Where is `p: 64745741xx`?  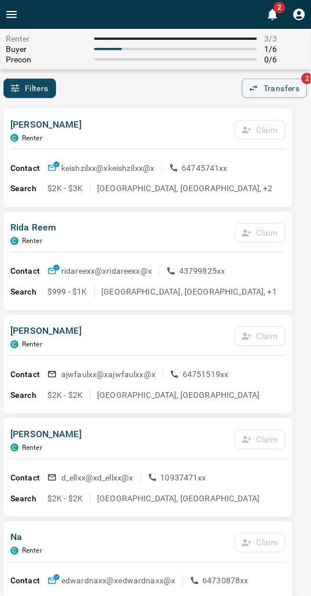
p: 64745741xx is located at coordinates (205, 168).